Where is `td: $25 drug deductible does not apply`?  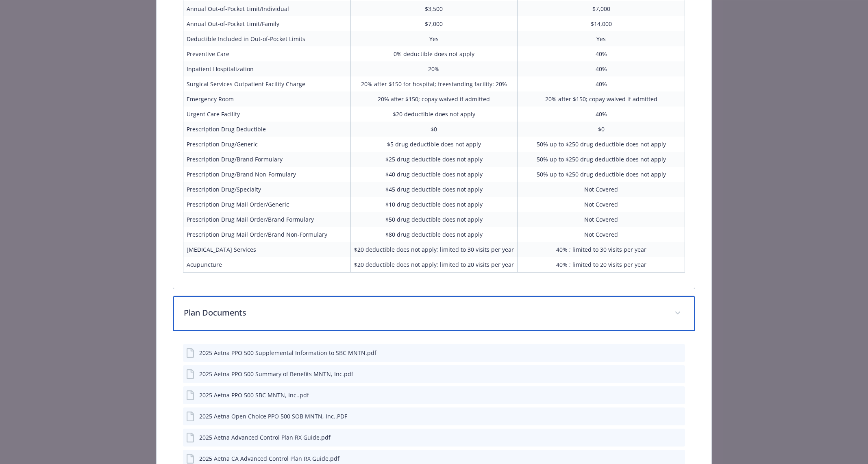
td: $25 drug deductible does not apply is located at coordinates (434, 159).